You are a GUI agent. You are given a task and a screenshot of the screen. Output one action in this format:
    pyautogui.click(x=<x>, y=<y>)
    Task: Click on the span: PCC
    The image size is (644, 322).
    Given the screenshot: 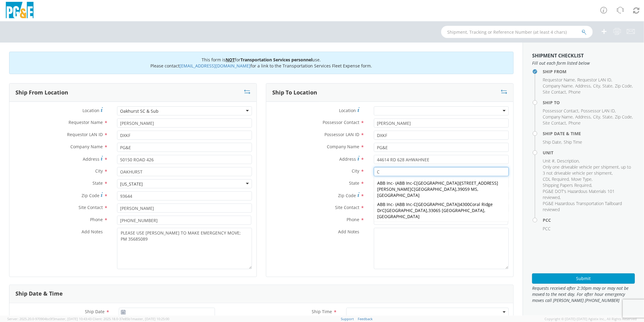 What is the action you would take?
    pyautogui.click(x=547, y=228)
    